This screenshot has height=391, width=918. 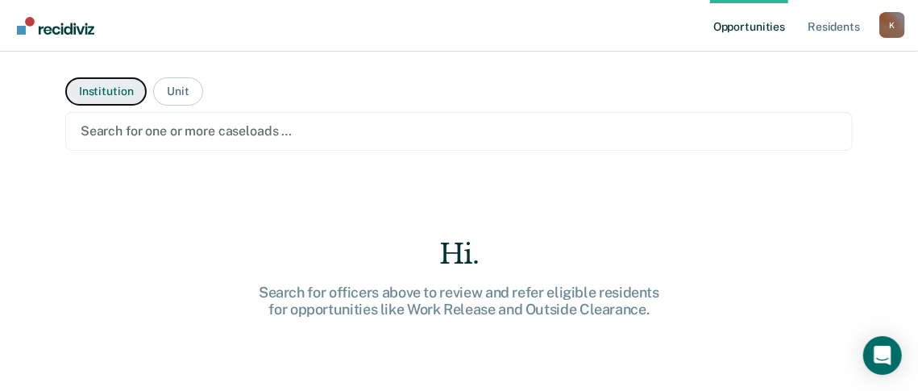 What do you see at coordinates (56, 26) in the screenshot?
I see `img: Recidiviz` at bounding box center [56, 26].